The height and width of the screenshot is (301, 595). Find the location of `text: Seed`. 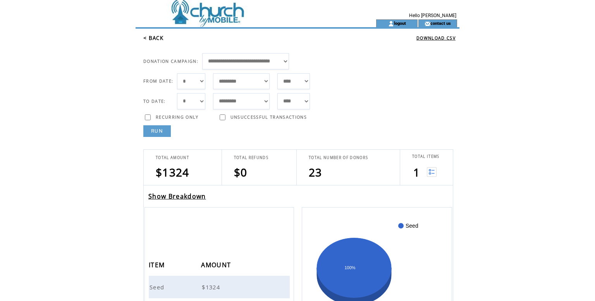

text: Seed is located at coordinates (412, 226).